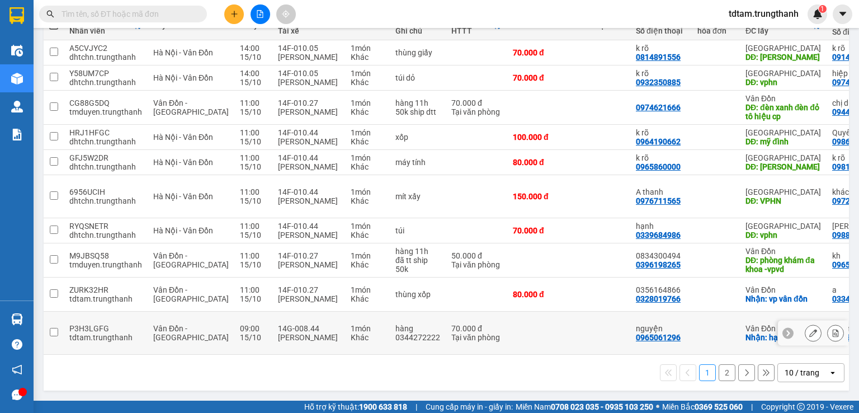 The height and width of the screenshot is (413, 859). Describe the element at coordinates (418, 162) in the screenshot. I see `div: máy tính` at that location.